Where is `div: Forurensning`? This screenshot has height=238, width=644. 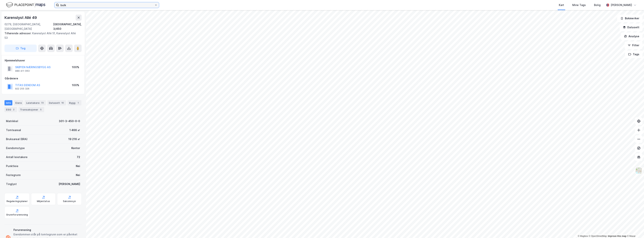
div: Forurensning is located at coordinates (47, 230).